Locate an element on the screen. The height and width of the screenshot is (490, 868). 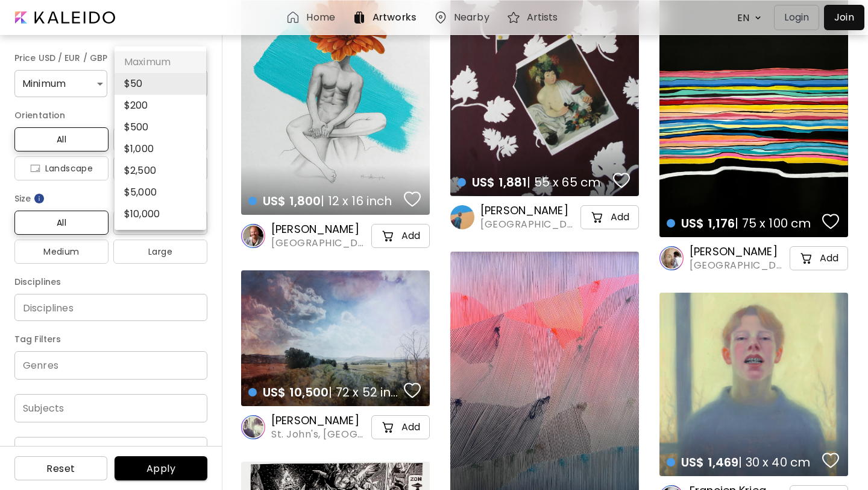
li: $ 10,000 is located at coordinates (161, 215).